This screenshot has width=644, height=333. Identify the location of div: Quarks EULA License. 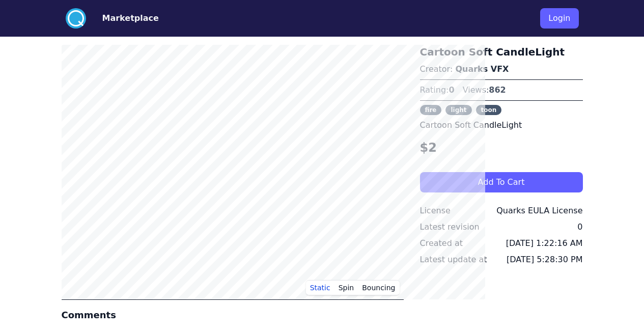
(539, 211).